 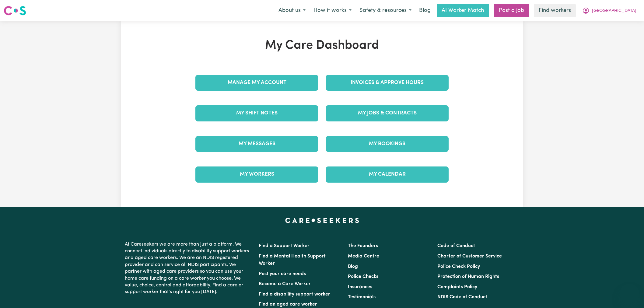 What do you see at coordinates (387, 144) in the screenshot?
I see `a: My Bookings` at bounding box center [387, 144].